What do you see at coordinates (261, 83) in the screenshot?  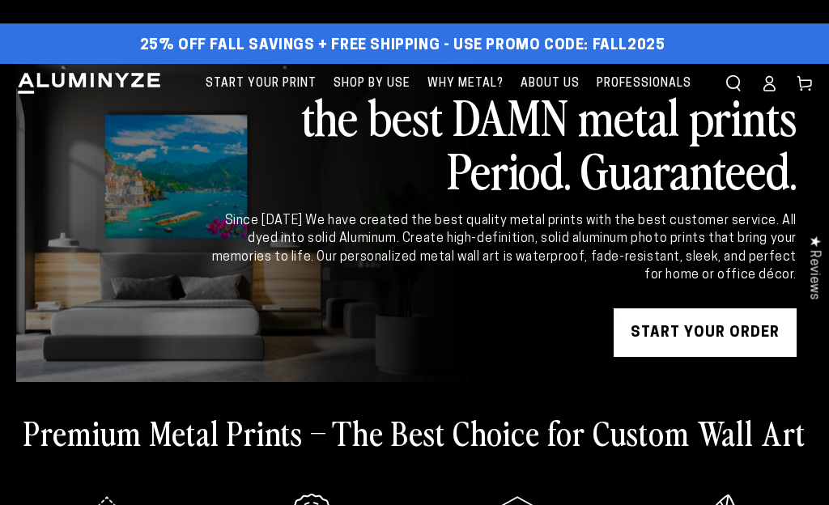 I see `a: Start Your Print` at bounding box center [261, 83].